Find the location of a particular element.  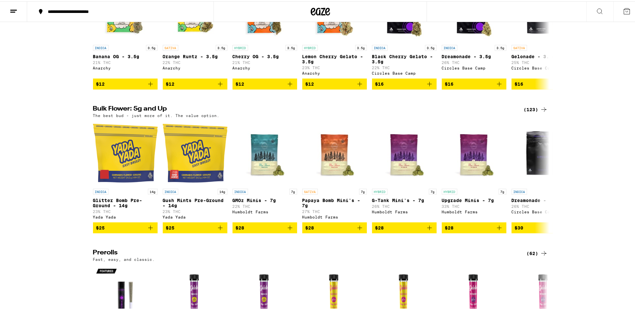

div: (123) is located at coordinates (536, 108).